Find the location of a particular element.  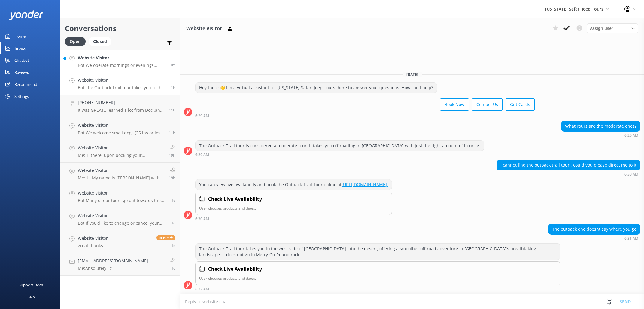

div: Support Docs is located at coordinates (31, 285).